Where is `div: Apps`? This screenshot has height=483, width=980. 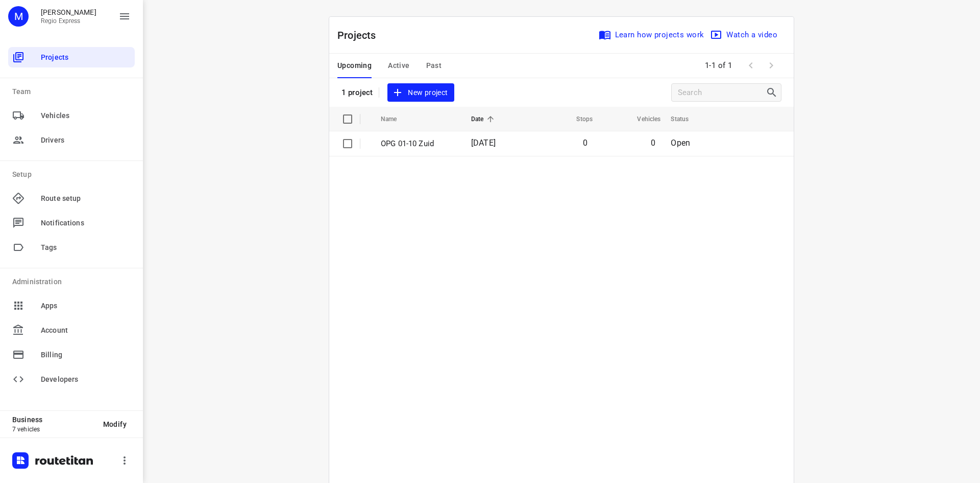 div: Apps is located at coordinates (71, 305).